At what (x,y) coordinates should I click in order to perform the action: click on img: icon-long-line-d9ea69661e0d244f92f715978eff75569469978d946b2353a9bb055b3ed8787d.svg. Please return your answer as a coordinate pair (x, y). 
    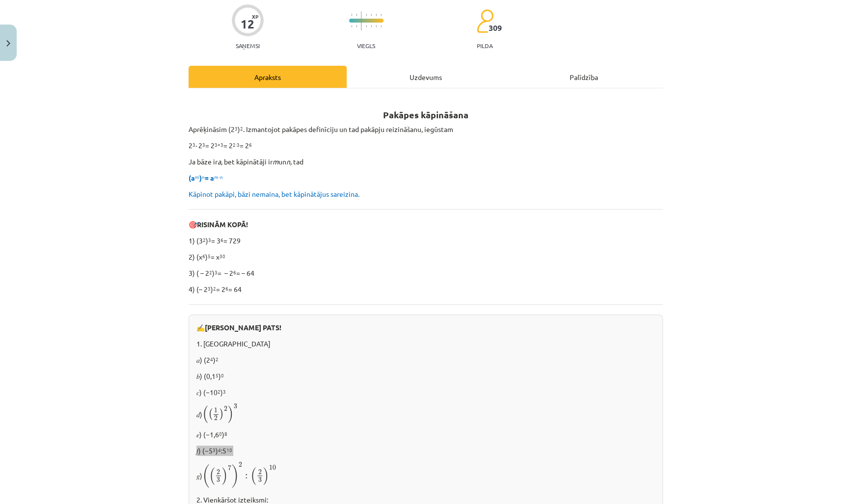
    Looking at the image, I should click on (362, 21).